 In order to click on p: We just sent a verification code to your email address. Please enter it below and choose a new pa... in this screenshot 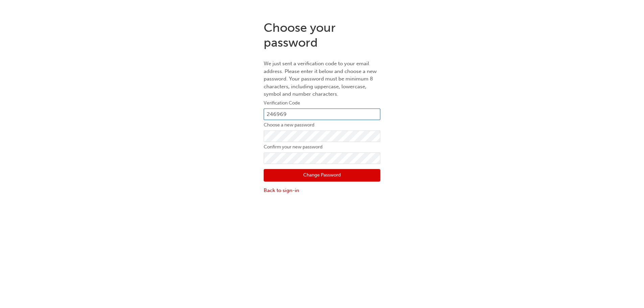, I will do `click(322, 79)`.